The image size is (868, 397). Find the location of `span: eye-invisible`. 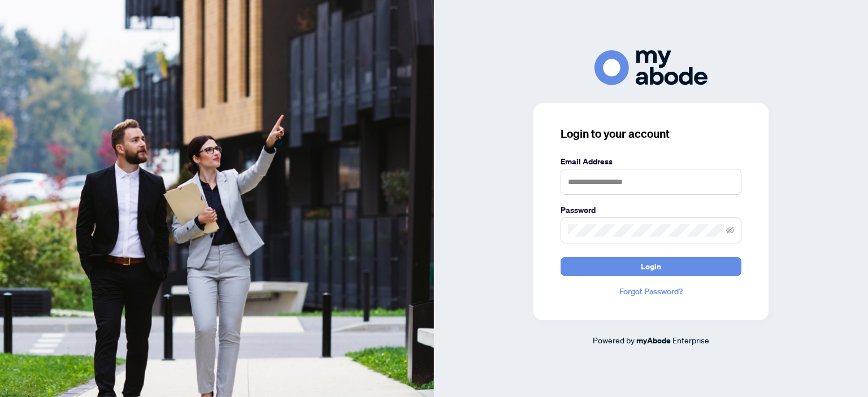

span: eye-invisible is located at coordinates (730, 230).